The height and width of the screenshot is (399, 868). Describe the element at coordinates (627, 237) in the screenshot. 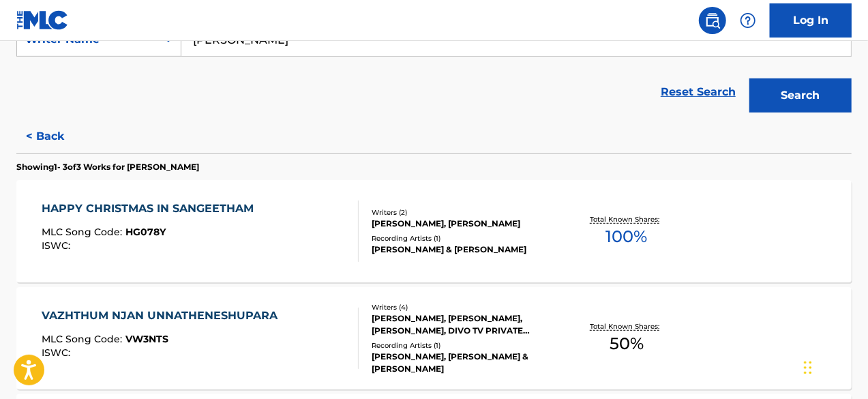

I see `span: 100 %` at that location.